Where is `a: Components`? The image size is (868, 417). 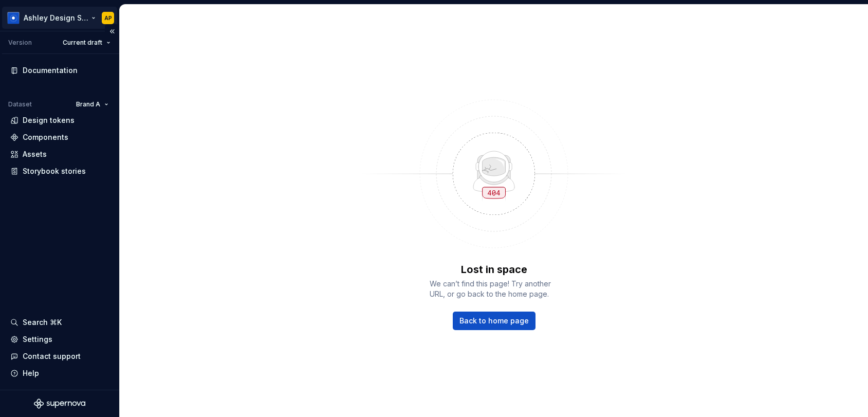
a: Components is located at coordinates (60, 137).